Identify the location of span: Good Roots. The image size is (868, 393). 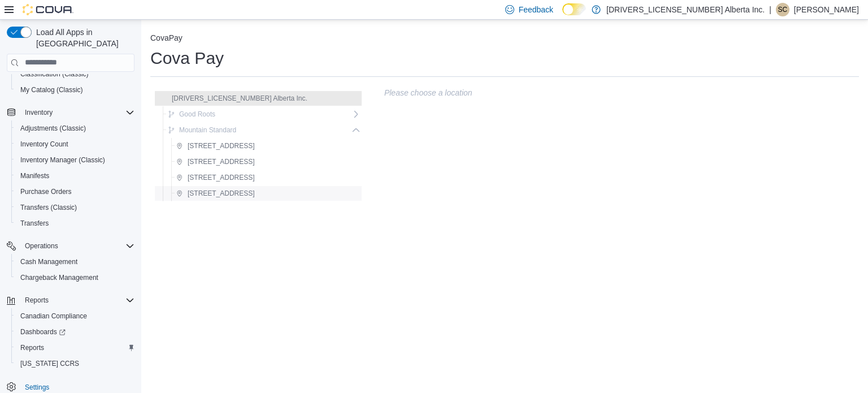
(197, 114).